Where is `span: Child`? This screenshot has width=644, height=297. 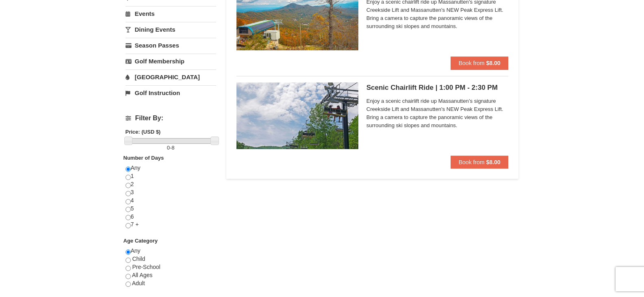 span: Child is located at coordinates (138, 259).